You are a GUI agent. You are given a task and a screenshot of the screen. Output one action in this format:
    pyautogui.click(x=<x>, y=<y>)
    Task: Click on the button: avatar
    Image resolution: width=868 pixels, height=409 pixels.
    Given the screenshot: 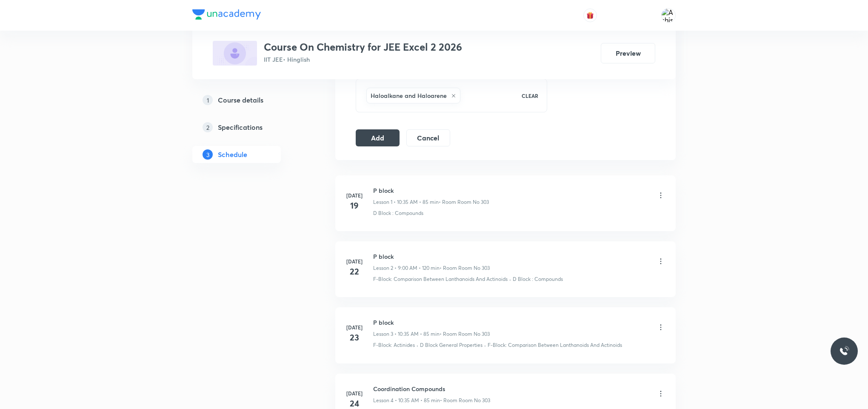 What is the action you would take?
    pyautogui.click(x=590, y=15)
    